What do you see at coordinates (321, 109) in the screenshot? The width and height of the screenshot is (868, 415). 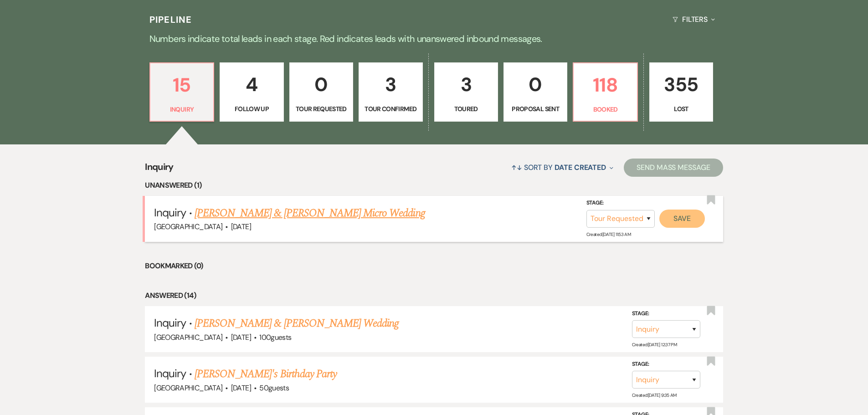 I see `p: Tour Requested` at bounding box center [321, 109].